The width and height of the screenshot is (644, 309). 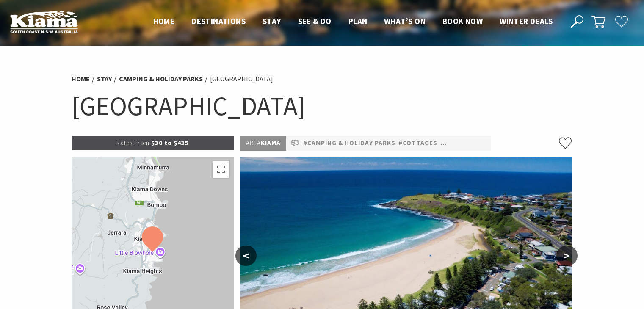 I want to click on p: $30 to $435, so click(x=153, y=143).